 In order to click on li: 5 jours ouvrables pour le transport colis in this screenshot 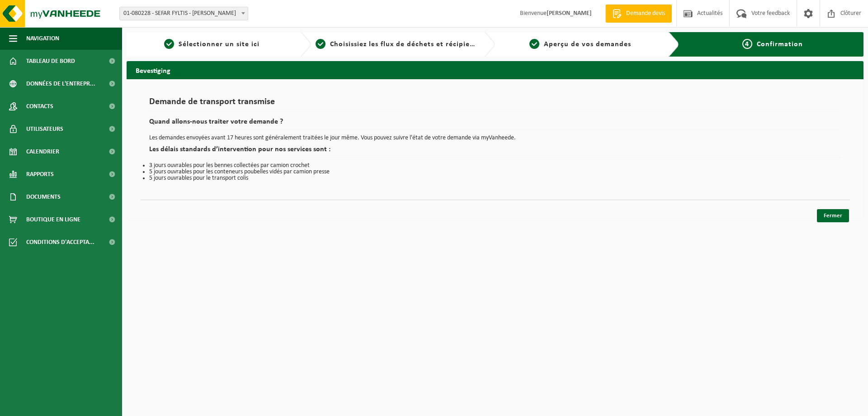, I will do `click(495, 178)`.